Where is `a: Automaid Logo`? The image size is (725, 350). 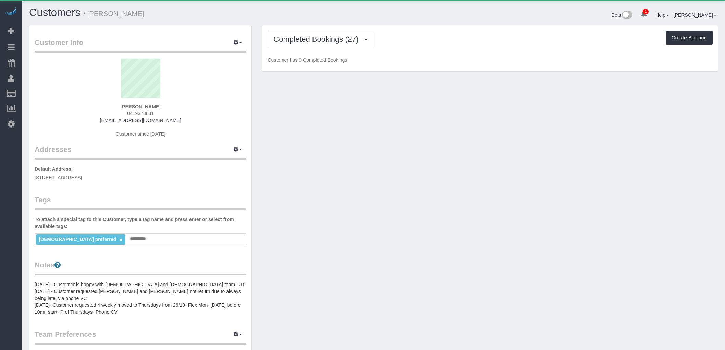 a: Automaid Logo is located at coordinates (11, 12).